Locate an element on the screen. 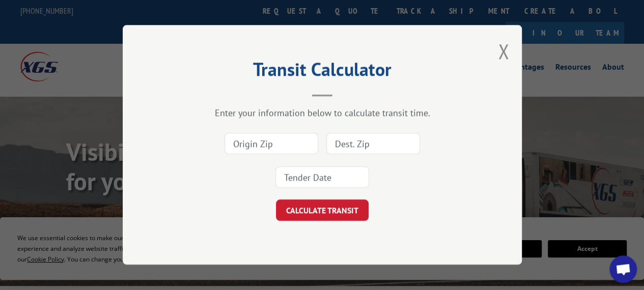 The height and width of the screenshot is (290, 644). div: Enter your information below to calculate transit time. is located at coordinates (322, 113).